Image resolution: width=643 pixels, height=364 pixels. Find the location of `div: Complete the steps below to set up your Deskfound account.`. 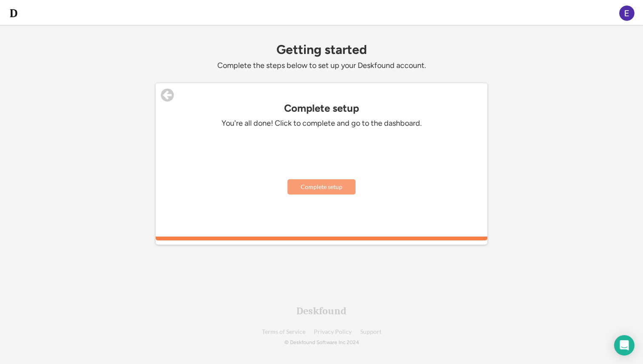

div: Complete the steps below to set up your Deskfound account. is located at coordinates (322, 65).